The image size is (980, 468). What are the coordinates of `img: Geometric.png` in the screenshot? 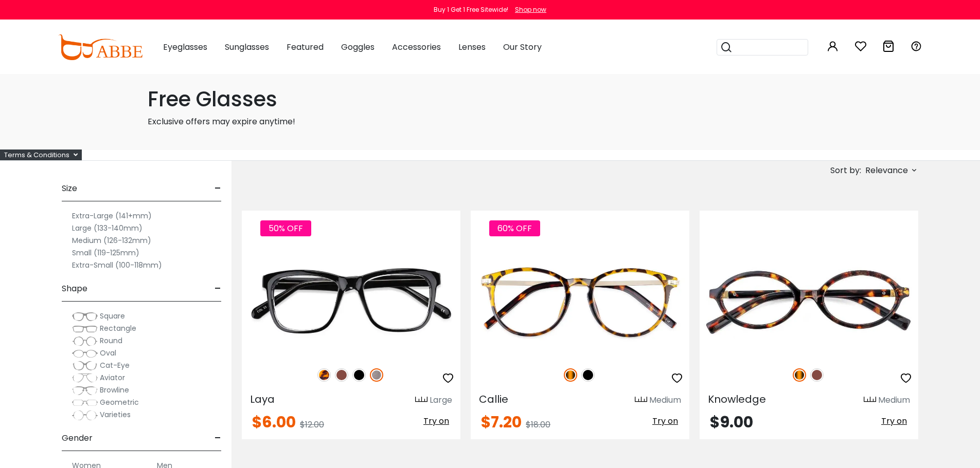 It's located at (84, 403).